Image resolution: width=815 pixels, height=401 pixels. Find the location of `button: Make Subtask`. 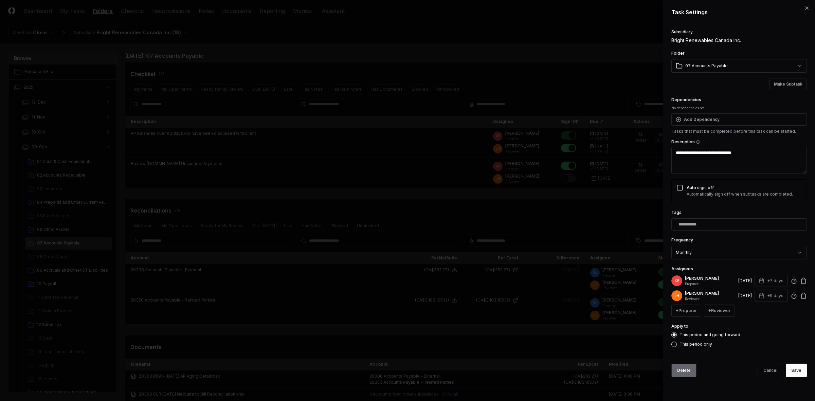

button: Make Subtask is located at coordinates (788, 84).